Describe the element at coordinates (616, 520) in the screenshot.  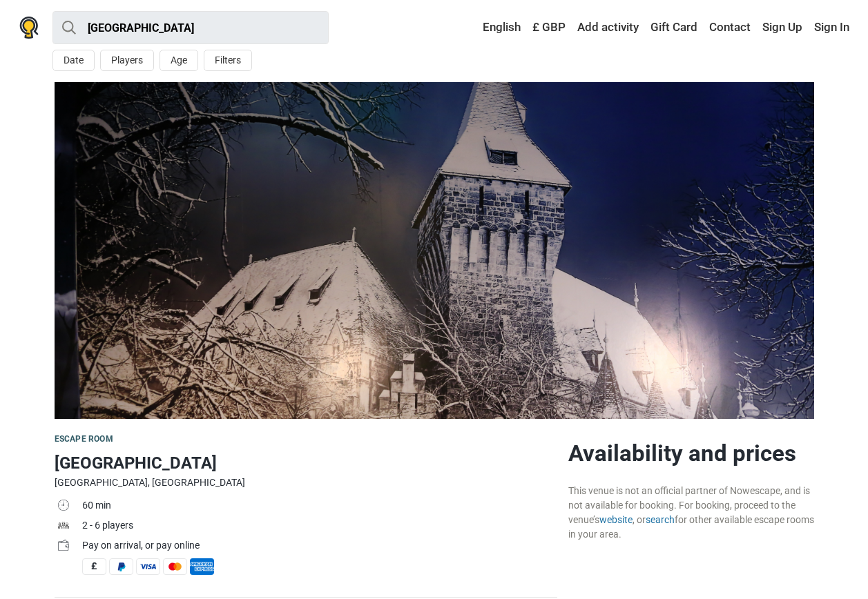
I see `a: website` at that location.